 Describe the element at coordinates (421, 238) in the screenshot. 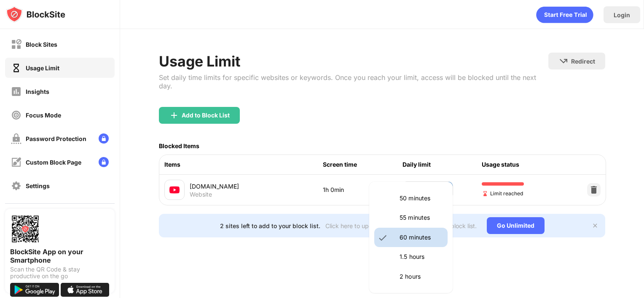

I see `p: 60 minutes` at that location.